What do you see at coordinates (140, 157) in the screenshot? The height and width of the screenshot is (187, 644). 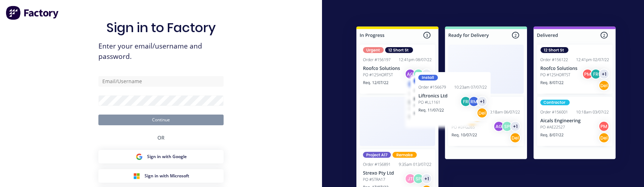 I see `img: Google Sign in` at bounding box center [140, 157].